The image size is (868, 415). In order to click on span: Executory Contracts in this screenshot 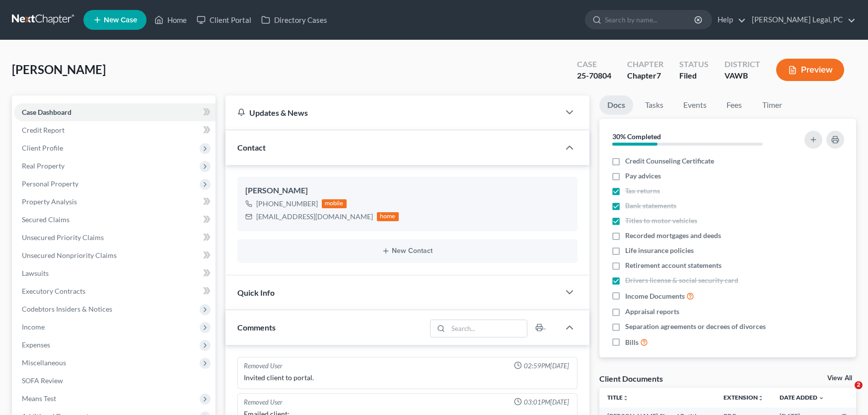, I will do `click(54, 291)`.